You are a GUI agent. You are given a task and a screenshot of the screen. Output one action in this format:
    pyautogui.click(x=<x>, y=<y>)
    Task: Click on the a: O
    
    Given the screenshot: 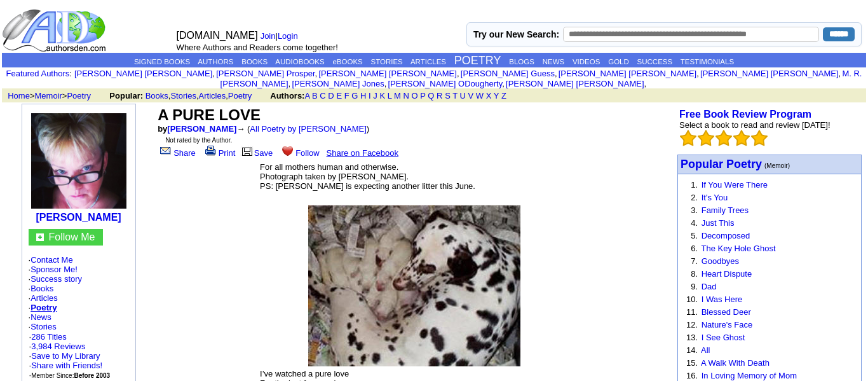 What is the action you would take?
    pyautogui.click(x=415, y=95)
    